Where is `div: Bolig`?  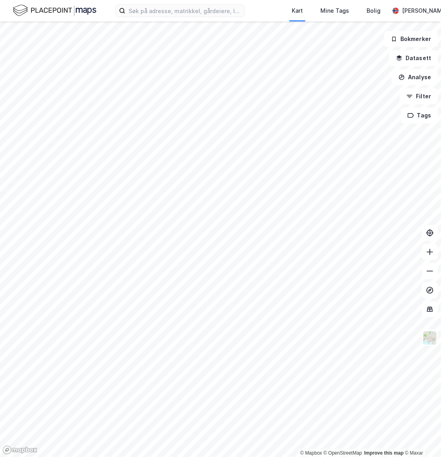
div: Bolig is located at coordinates (374, 11).